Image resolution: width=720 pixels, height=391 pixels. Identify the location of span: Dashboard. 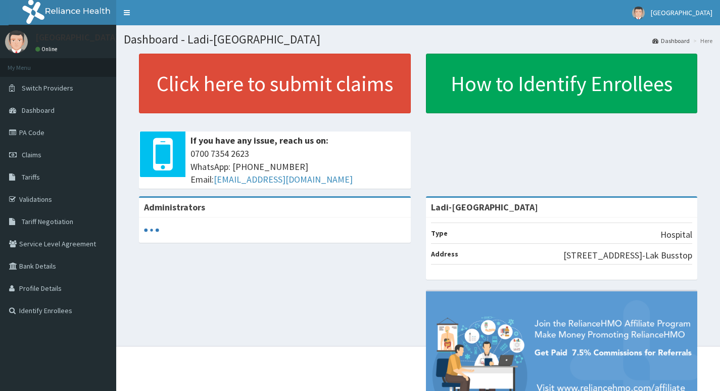
(38, 110).